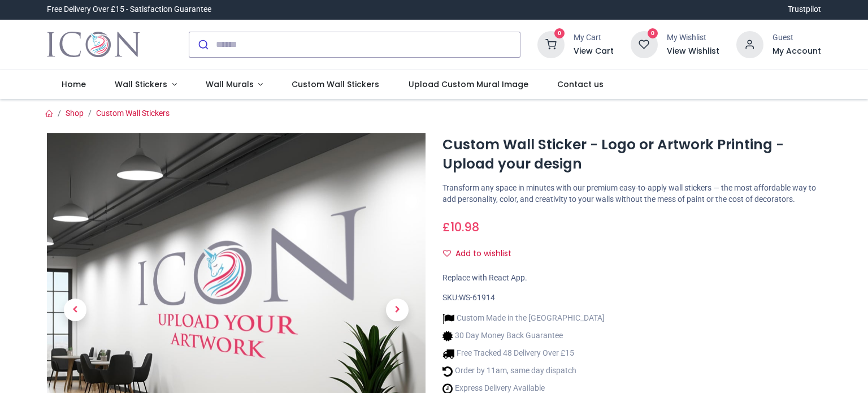 The height and width of the screenshot is (393, 868). Describe the element at coordinates (230, 84) in the screenshot. I see `span: Wall Murals` at that location.